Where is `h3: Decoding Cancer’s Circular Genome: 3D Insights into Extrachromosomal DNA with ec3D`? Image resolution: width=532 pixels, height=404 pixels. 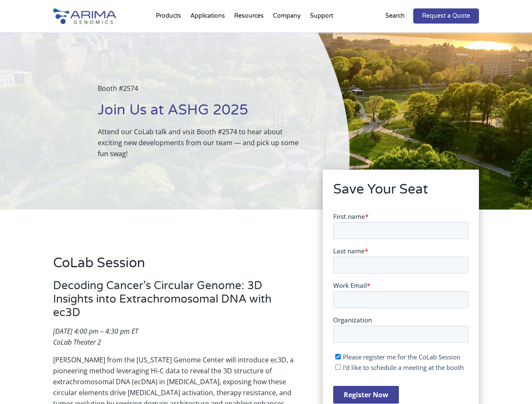
h3: Decoding Cancer’s Circular Genome: 3D Insights into Extrachromosomal DNA with ec3D is located at coordinates (176, 302).